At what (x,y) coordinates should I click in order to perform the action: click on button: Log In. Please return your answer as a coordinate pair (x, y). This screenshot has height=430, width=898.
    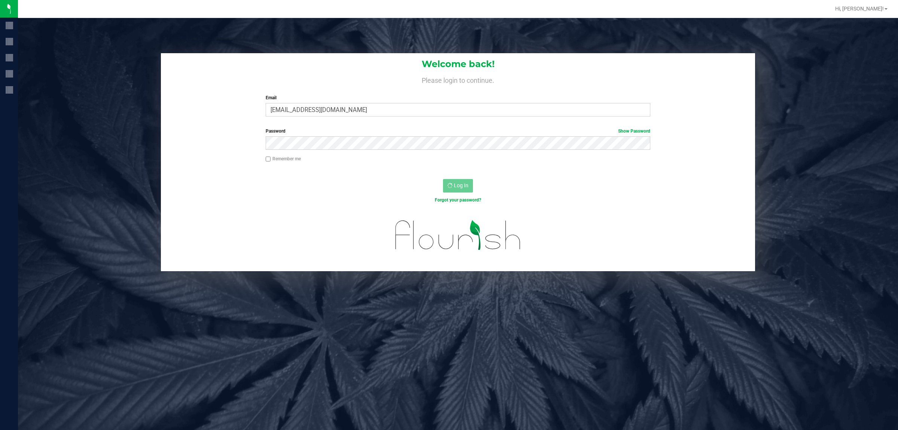
    Looking at the image, I should click on (458, 186).